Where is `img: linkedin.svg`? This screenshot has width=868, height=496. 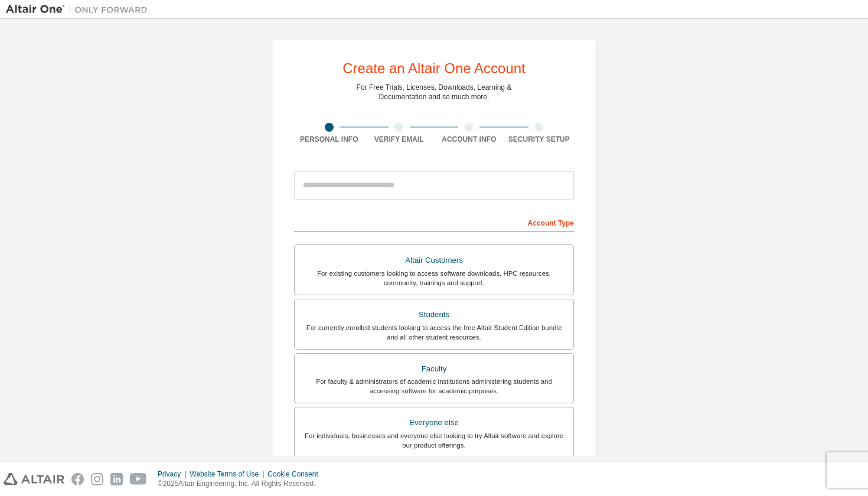
img: linkedin.svg is located at coordinates (116, 479).